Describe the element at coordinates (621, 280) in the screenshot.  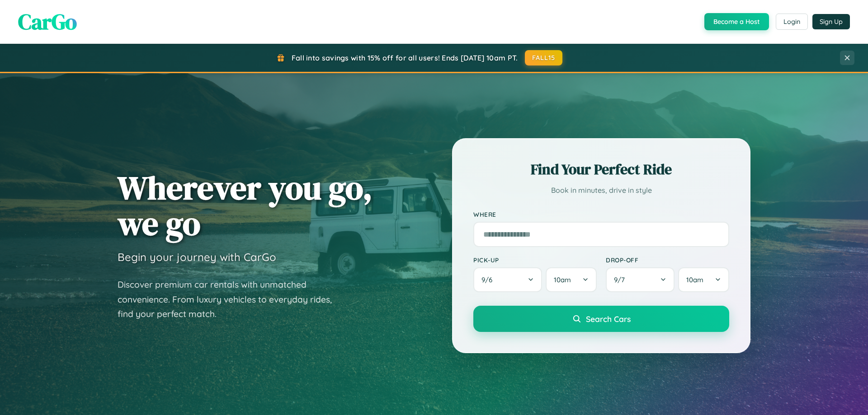
I see `span: 9 / 7` at that location.